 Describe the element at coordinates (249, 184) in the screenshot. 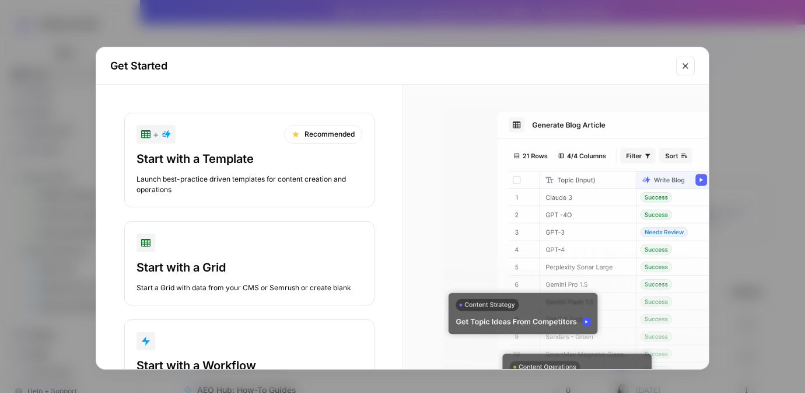

I see `div: Launch best-practice driven templates for content creation and operations` at that location.